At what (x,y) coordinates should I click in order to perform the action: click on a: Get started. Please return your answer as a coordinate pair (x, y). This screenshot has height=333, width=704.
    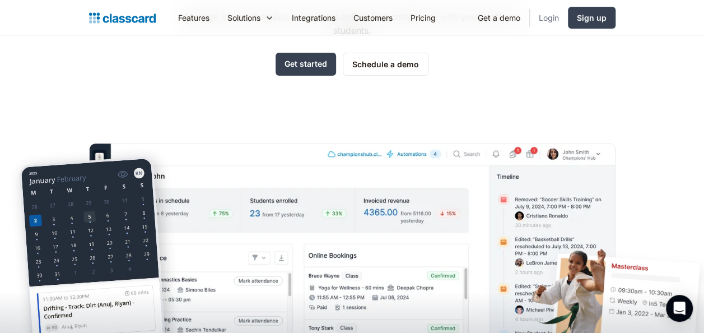
    Looking at the image, I should click on (306, 64).